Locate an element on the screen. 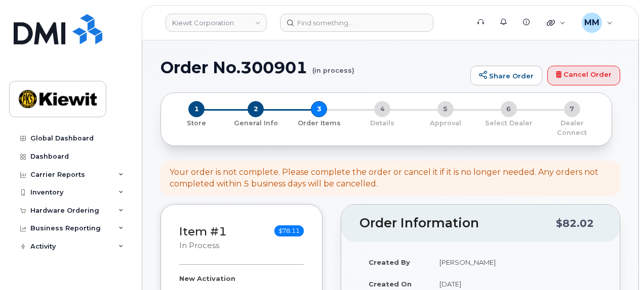  span: 2 is located at coordinates (256, 109).